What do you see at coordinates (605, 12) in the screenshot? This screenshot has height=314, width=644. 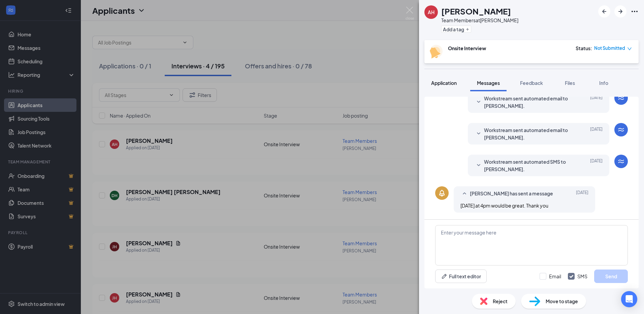 I see `svg: ArrowLeftNew` at bounding box center [605, 12].